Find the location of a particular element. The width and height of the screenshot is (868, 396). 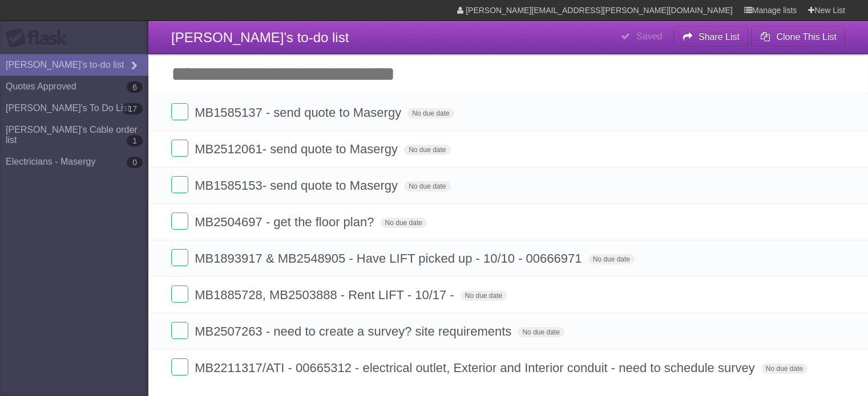

b: Clone This List is located at coordinates (806, 36).